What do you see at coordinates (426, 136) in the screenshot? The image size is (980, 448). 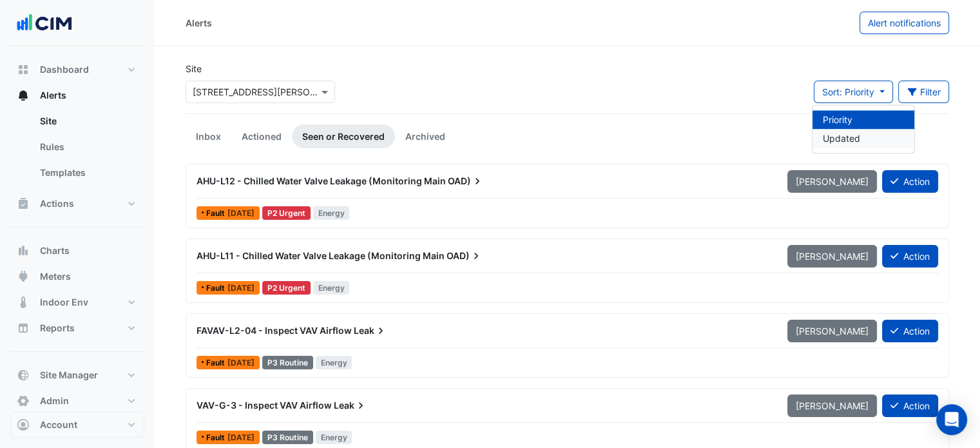 I see `a: Archived` at bounding box center [426, 136].